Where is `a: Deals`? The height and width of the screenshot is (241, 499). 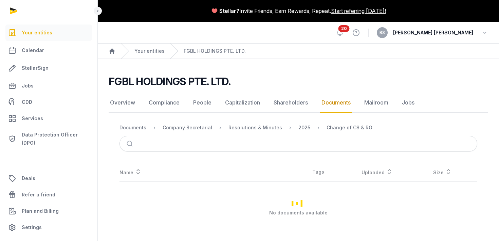 a: Deals is located at coordinates (49, 178).